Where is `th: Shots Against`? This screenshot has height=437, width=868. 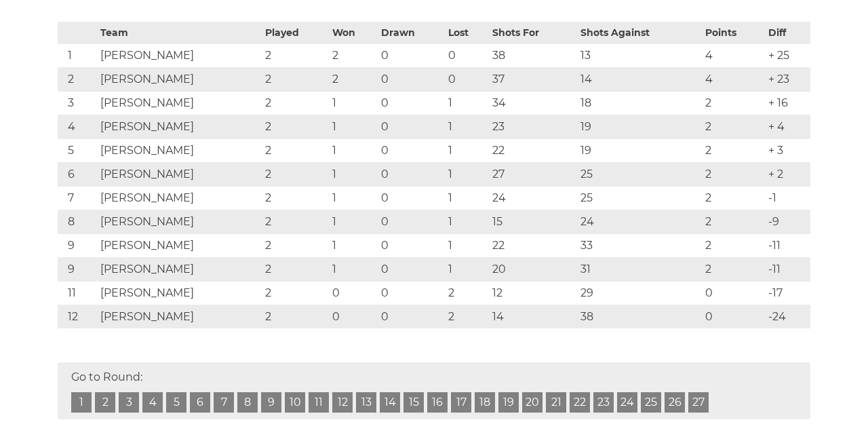
th: Shots Against is located at coordinates (639, 33).